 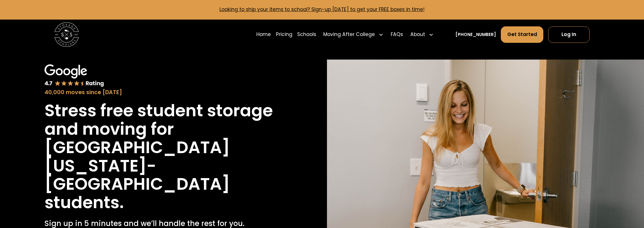 I want to click on img: Storage Scholars main logo, so click(x=67, y=35).